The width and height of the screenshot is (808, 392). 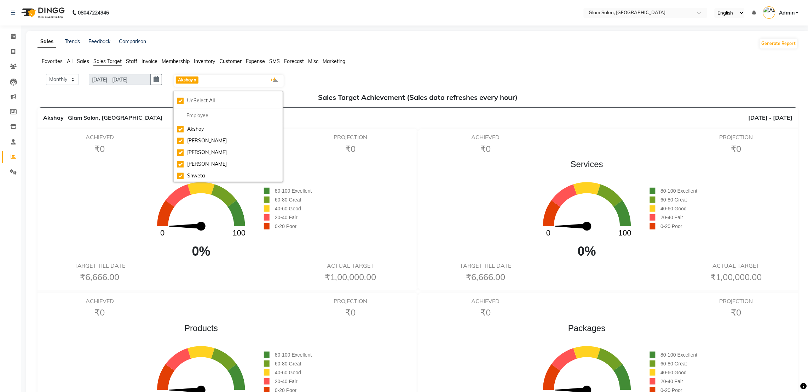 What do you see at coordinates (787, 13) in the screenshot?
I see `span: Admin` at bounding box center [787, 13].